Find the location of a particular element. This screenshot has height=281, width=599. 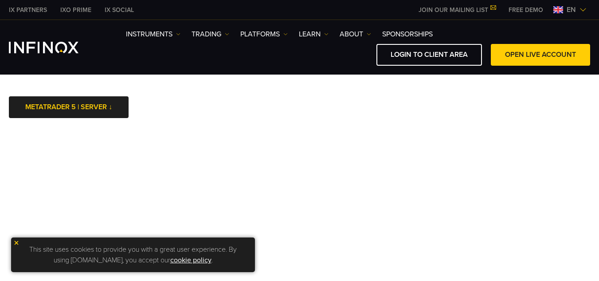

a: INFINOX MENU is located at coordinates (526, 10).